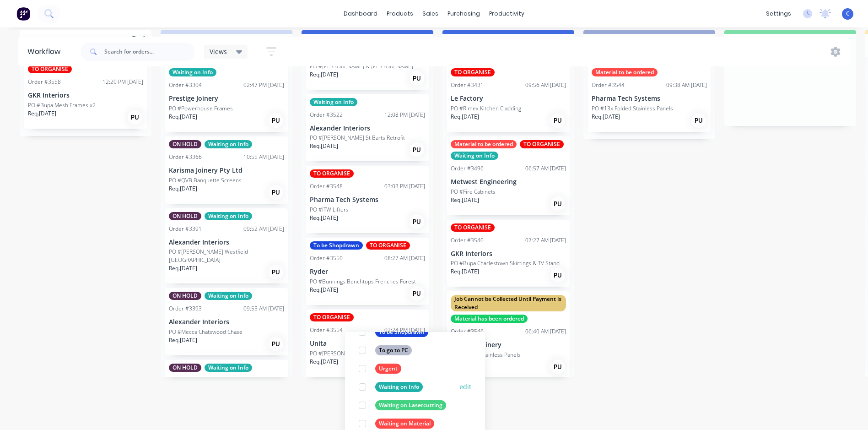 The image size is (868, 430). What do you see at coordinates (46, 52) in the screenshot?
I see `div: Workflow` at bounding box center [46, 52].